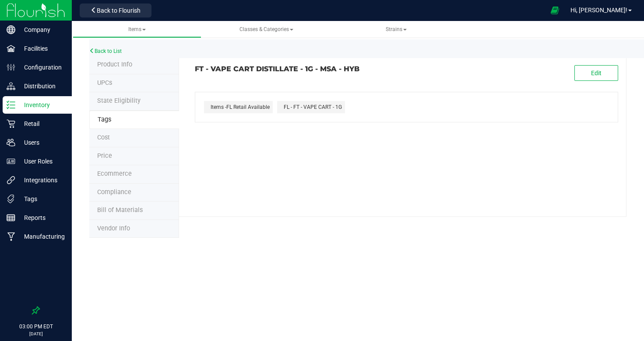 The image size is (644, 341). What do you see at coordinates (114, 192) in the screenshot?
I see `span: Compliance` at bounding box center [114, 192].